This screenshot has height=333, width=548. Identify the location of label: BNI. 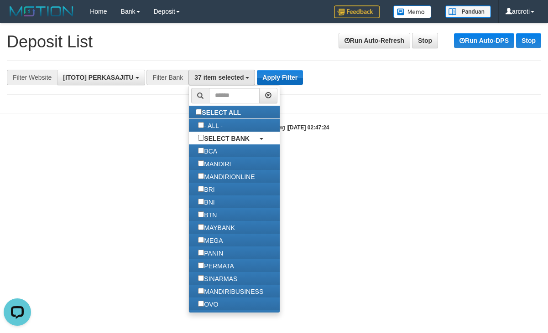
(206, 202).